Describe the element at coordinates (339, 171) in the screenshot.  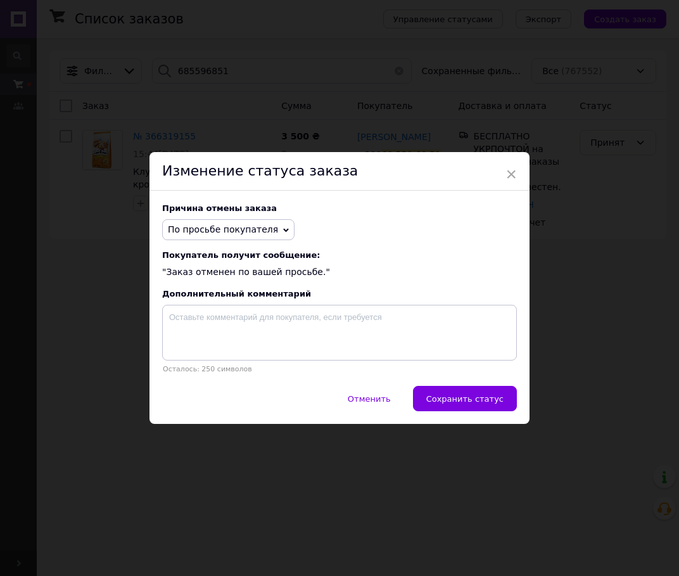
I see `div: Изменение статуса заказа` at that location.